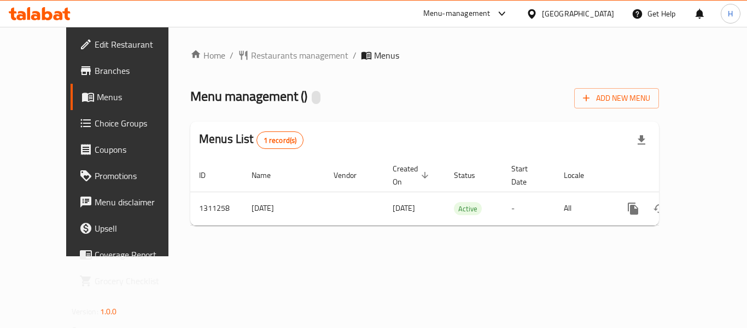 The width and height of the screenshot is (747, 328). Describe the element at coordinates (616, 98) in the screenshot. I see `button: Add New Menu` at that location.